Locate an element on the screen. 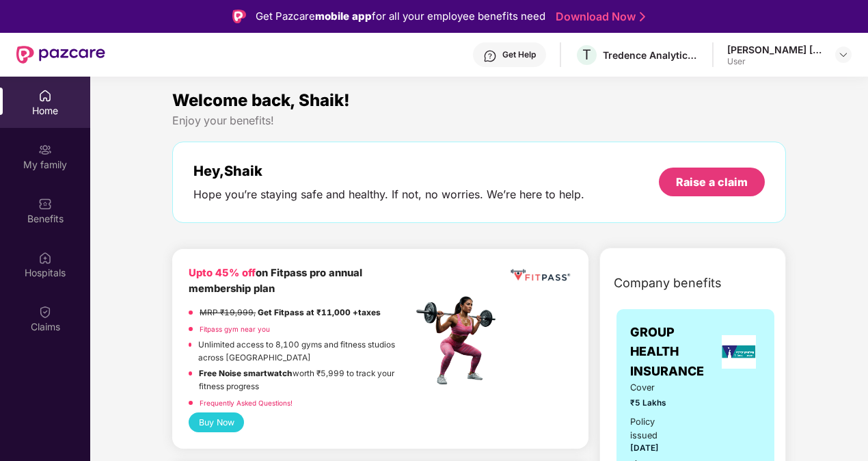  div: User is located at coordinates (775, 62).